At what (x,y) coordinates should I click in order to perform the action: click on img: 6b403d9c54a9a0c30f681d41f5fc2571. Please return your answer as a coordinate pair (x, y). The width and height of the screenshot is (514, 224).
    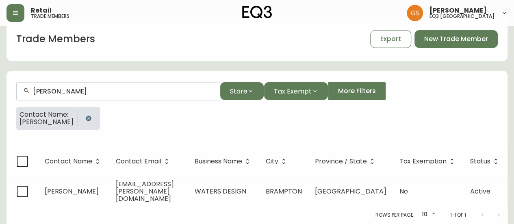
    Looking at the image, I should click on (415, 13).